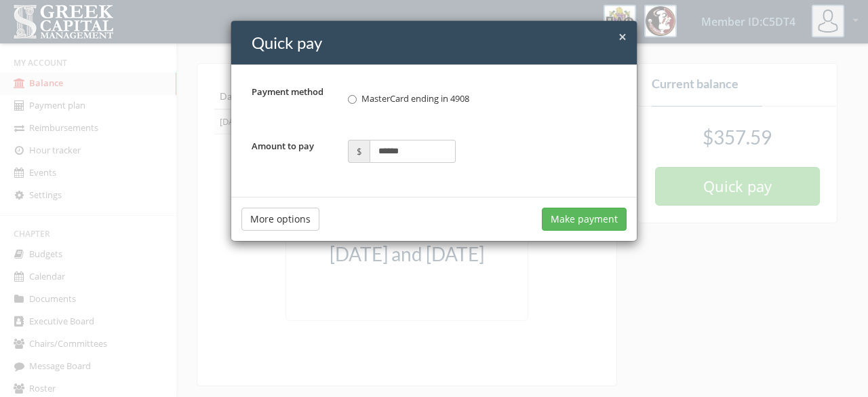  I want to click on button: More options, so click(280, 219).